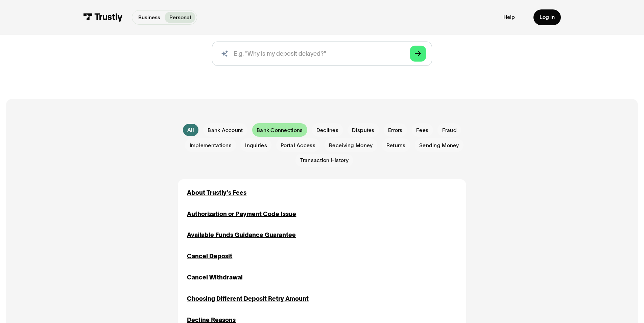 The width and height of the screenshot is (644, 323). Describe the element at coordinates (191, 130) in the screenshot. I see `a: All` at that location.